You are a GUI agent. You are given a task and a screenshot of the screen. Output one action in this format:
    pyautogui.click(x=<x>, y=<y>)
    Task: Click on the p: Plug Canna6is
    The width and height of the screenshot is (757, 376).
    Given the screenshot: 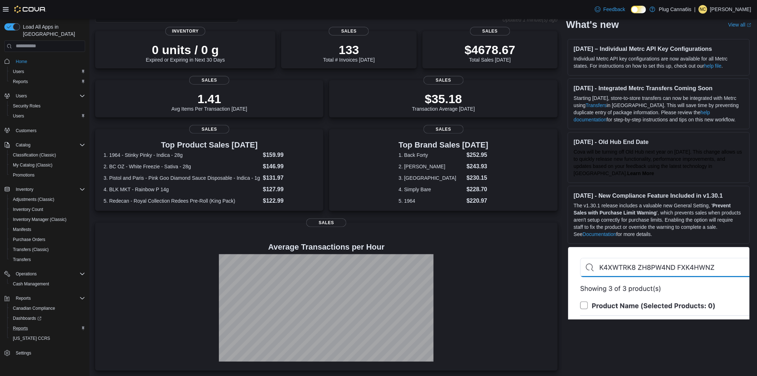 What is the action you would take?
    pyautogui.click(x=675, y=9)
    